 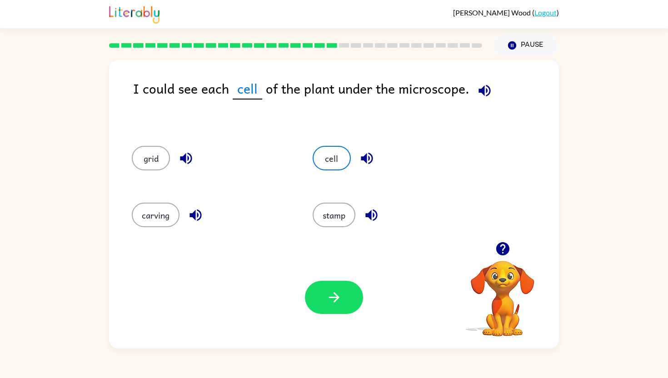 What do you see at coordinates (334, 215) in the screenshot?
I see `button: stamp` at bounding box center [334, 215].